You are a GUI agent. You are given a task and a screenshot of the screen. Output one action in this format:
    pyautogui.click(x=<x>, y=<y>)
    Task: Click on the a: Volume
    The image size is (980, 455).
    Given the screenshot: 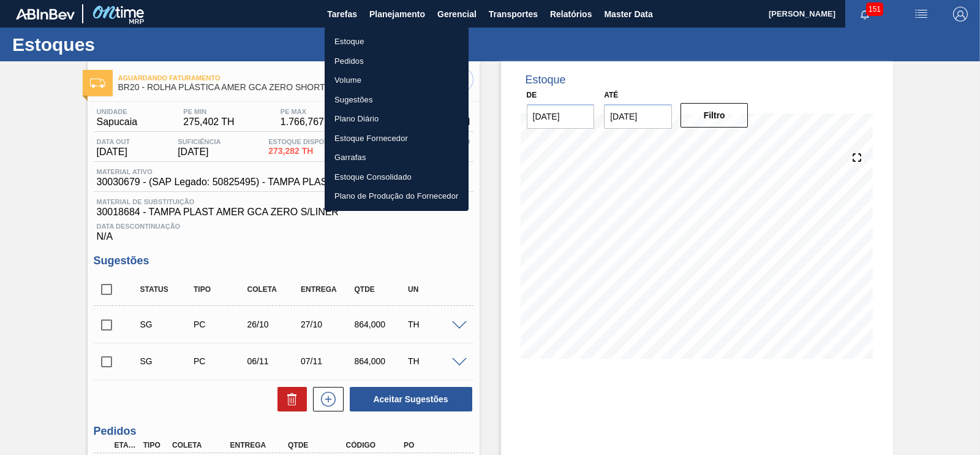 What is the action you would take?
    pyautogui.click(x=397, y=81)
    